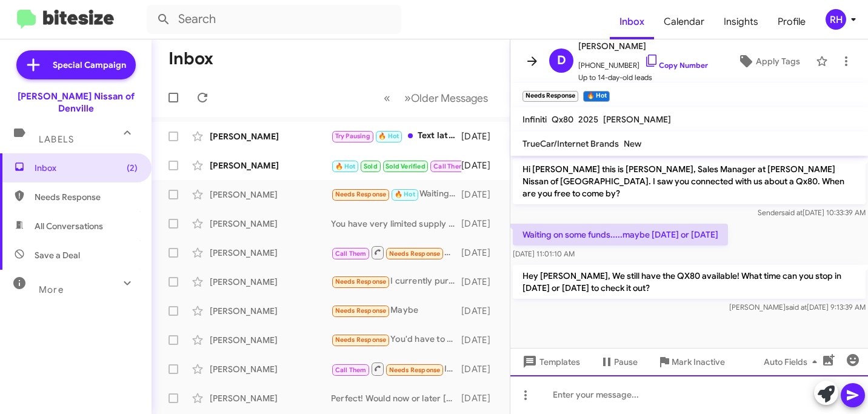 The image size is (868, 414). Describe the element at coordinates (387, 97) in the screenshot. I see `button: Previous` at that location.